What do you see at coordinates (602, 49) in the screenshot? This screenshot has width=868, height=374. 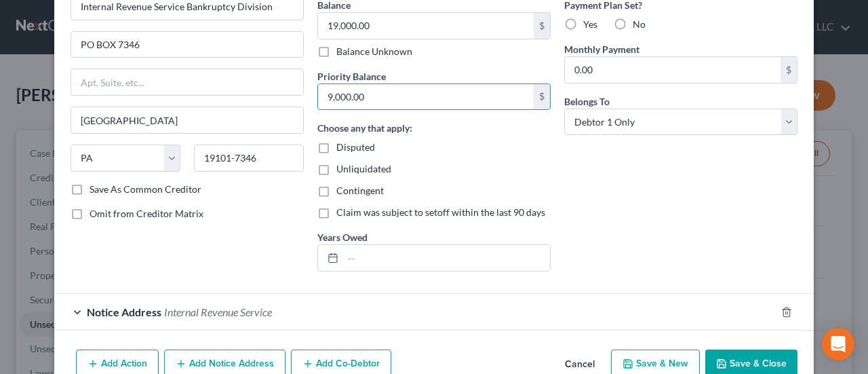 I see `label: Monthly Payment` at bounding box center [602, 49].